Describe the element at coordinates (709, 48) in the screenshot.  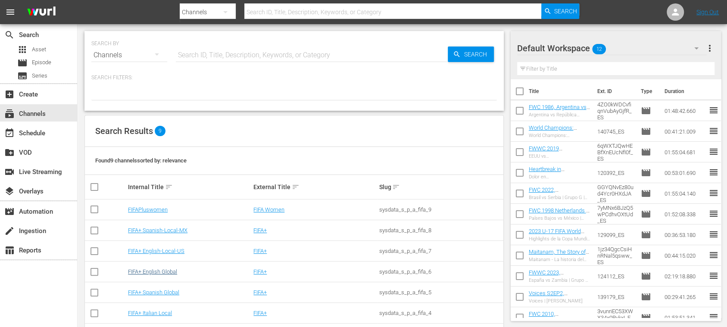
I see `button: more_vert` at that location.